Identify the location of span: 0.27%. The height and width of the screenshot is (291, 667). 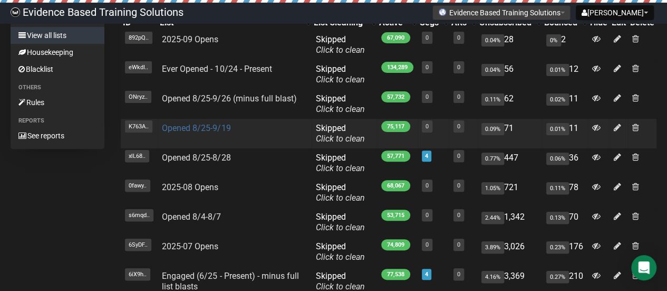
(557, 276).